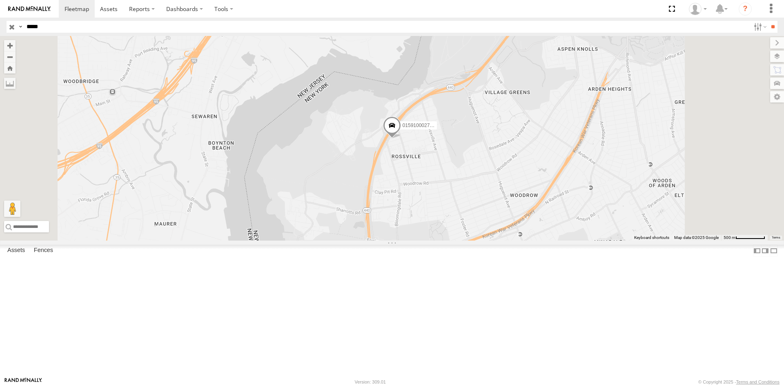  I want to click on img: rand-logo.svg, so click(29, 9).